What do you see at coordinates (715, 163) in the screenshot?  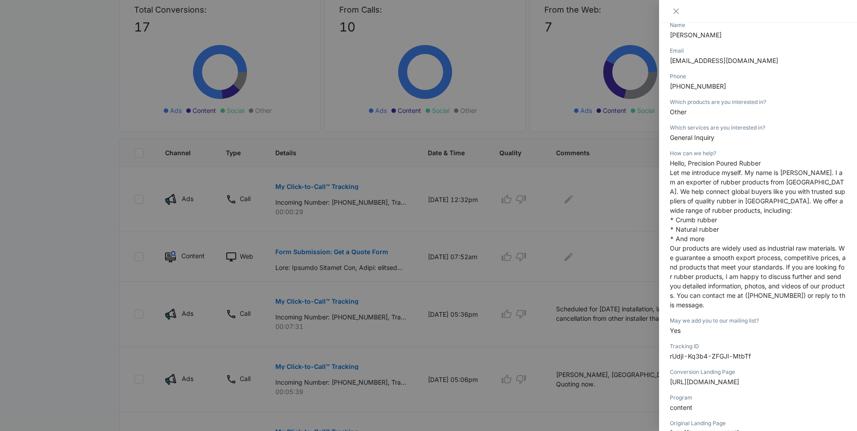 I see `span: Hello, Precision Poured Rubber` at bounding box center [715, 163].